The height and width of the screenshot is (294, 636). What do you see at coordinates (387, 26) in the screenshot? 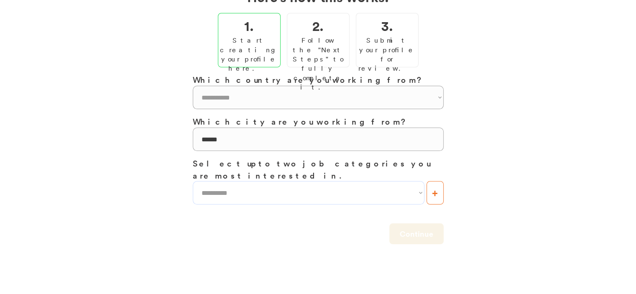
I see `h2: 3.` at bounding box center [387, 26].